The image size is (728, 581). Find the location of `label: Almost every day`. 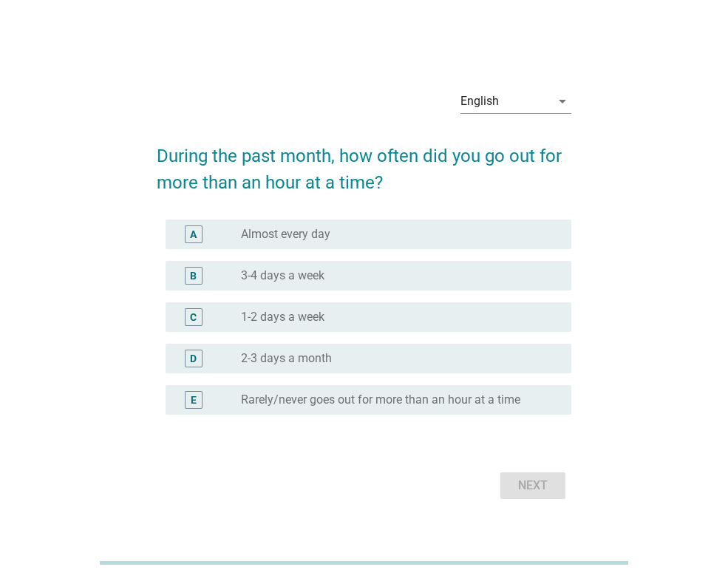

label: Almost every day is located at coordinates (286, 234).